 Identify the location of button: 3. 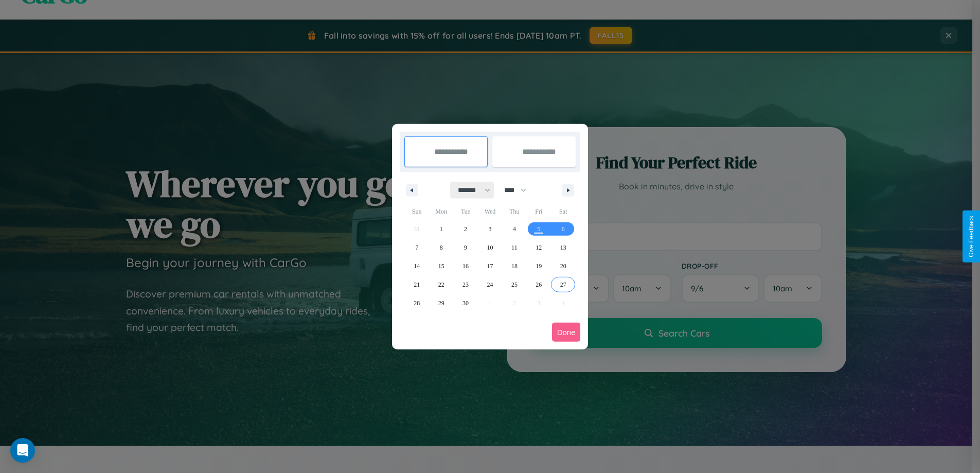
(490, 229).